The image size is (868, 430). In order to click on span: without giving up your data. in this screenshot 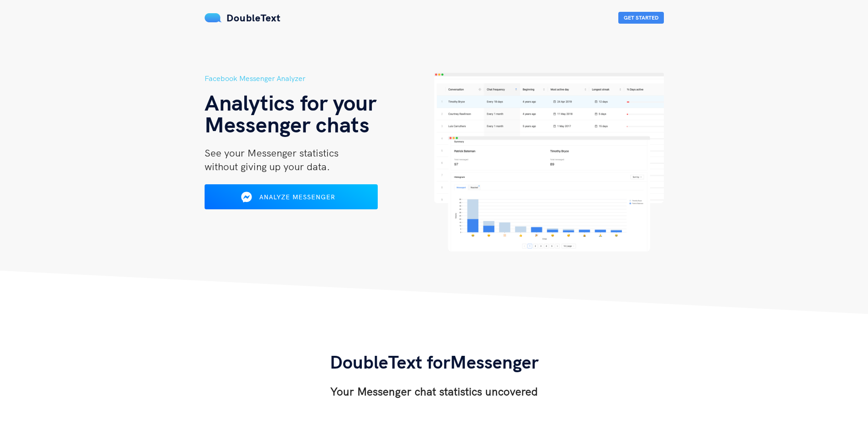, I will do `click(267, 166)`.